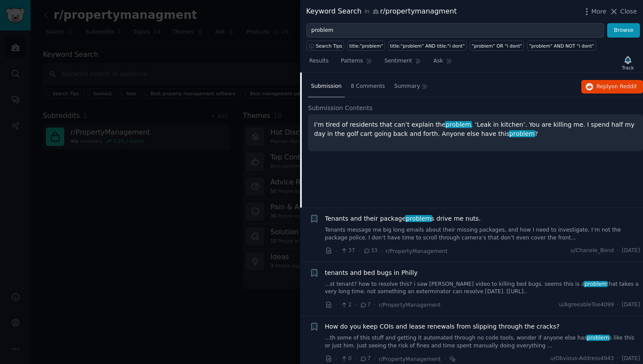 The width and height of the screenshot is (643, 364). What do you see at coordinates (381, 12) in the screenshot?
I see `div: Keyword Search r/propertymanagment` at bounding box center [381, 12].